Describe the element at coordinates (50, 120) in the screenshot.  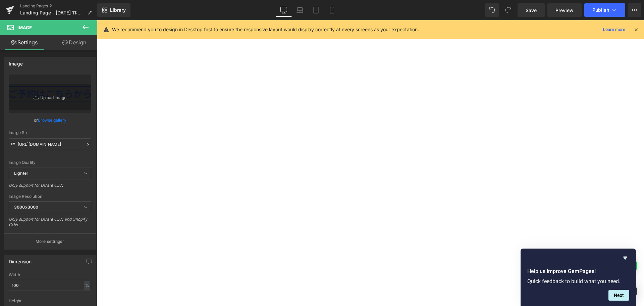
I see `div: or` at that location.